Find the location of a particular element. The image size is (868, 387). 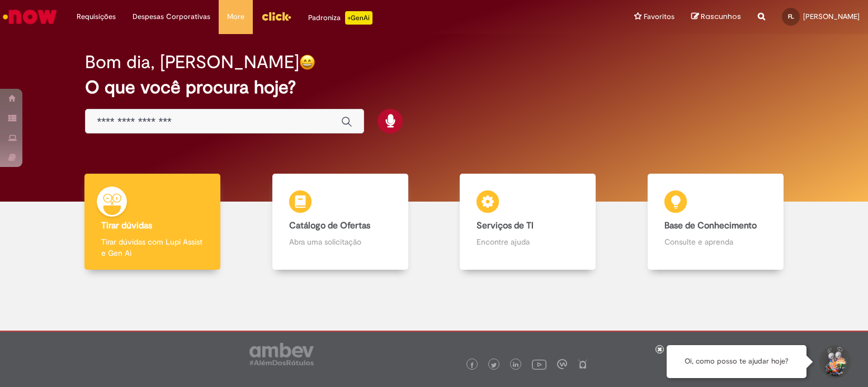

img: logo_footer_twitter.png is located at coordinates (494, 365).